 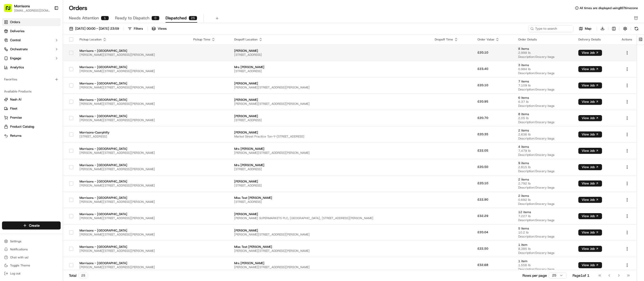 What do you see at coordinates (22, 6) in the screenshot?
I see `span: Morrisons` at bounding box center [22, 6].